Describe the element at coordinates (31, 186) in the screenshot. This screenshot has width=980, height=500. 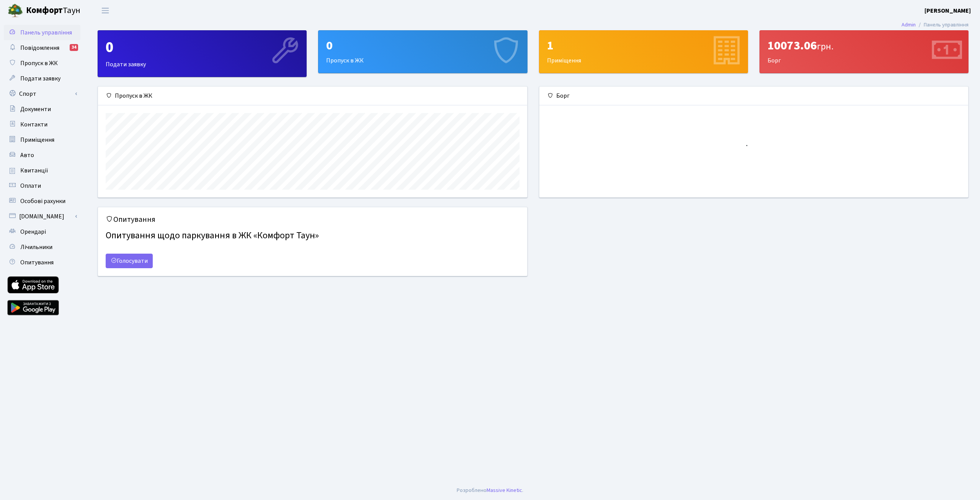
I see `span: Оплати` at that location.